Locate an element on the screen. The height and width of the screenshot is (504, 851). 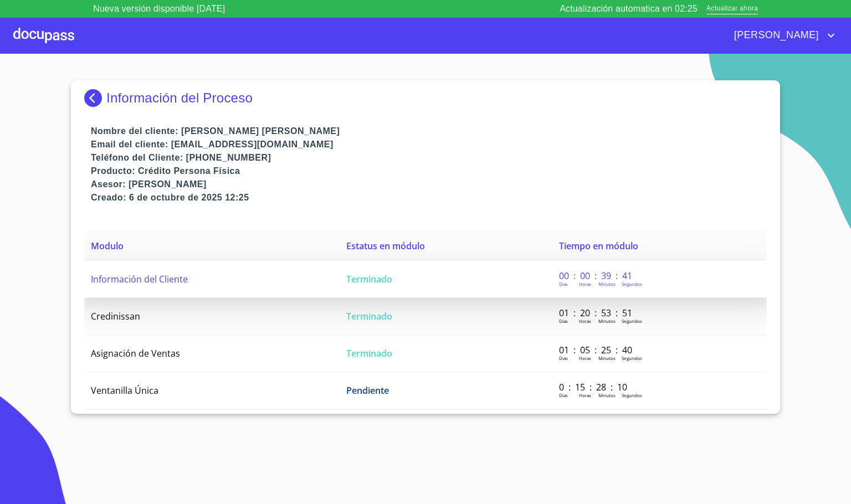
p: Actualización automatica en 02:25 is located at coordinates (628, 9).